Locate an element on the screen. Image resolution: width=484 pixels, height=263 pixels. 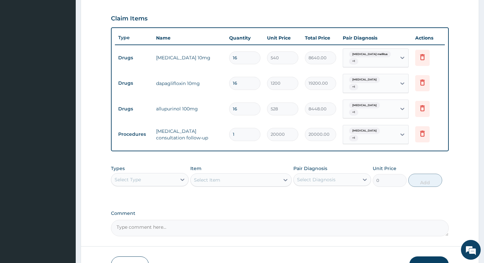
div: Minimize live chat window is located at coordinates (116, 11).